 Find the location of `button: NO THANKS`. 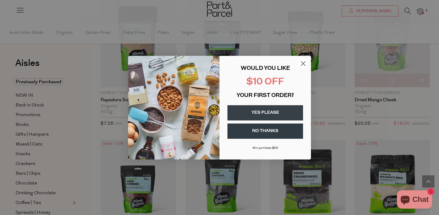

button: NO THANKS is located at coordinates (266, 131).